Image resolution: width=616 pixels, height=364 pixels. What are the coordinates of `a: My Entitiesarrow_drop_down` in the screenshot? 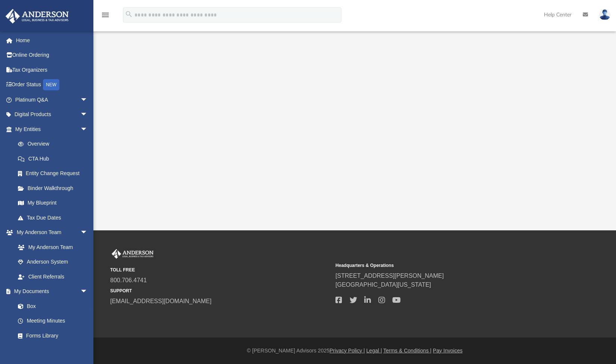 It's located at (52, 129).